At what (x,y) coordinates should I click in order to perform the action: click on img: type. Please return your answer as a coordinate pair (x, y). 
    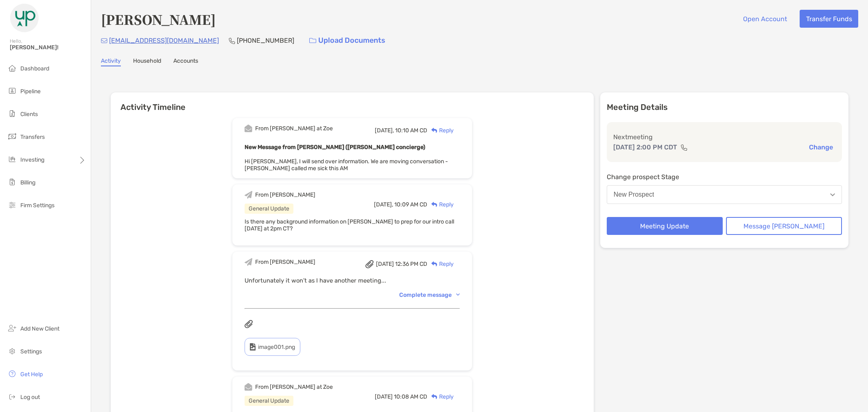
    Looking at the image, I should click on (253, 347).